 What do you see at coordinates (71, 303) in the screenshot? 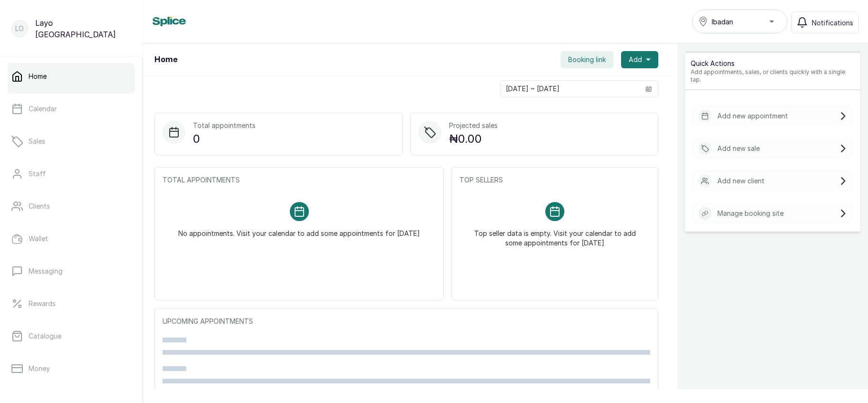
I see `a: Rewards` at bounding box center [71, 303].